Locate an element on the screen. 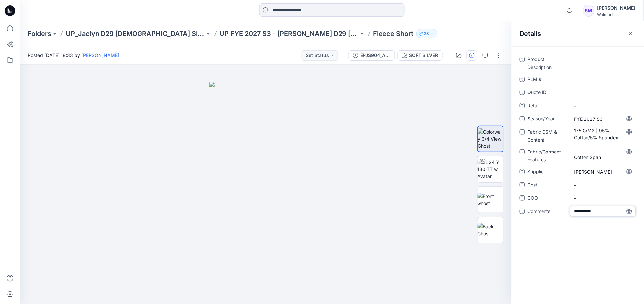 This screenshot has width=644, height=304. button: 23 is located at coordinates (427, 34).